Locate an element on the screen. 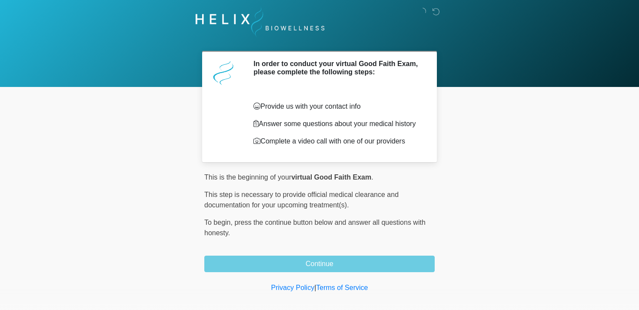 This screenshot has height=310, width=639. h2: In order to conduct your virtual Good Faith Exam, please complete the following steps: is located at coordinates (337, 68).